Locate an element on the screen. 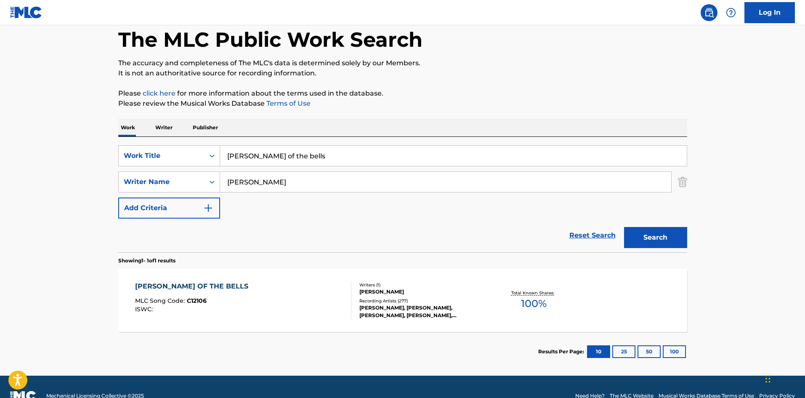 The image size is (805, 398). a: Terms of Use is located at coordinates (287, 103).